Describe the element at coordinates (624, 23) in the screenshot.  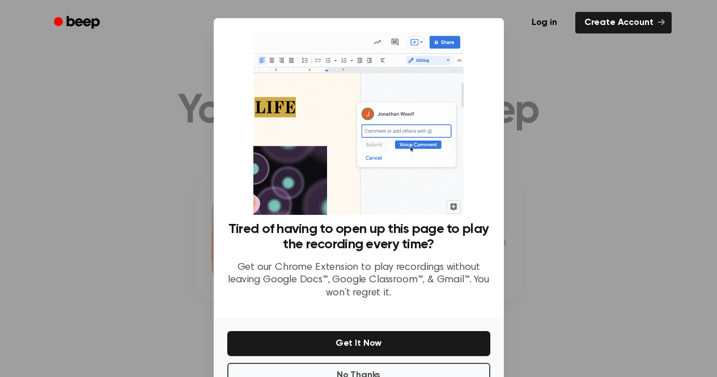
I see `a: Create Account` at that location.